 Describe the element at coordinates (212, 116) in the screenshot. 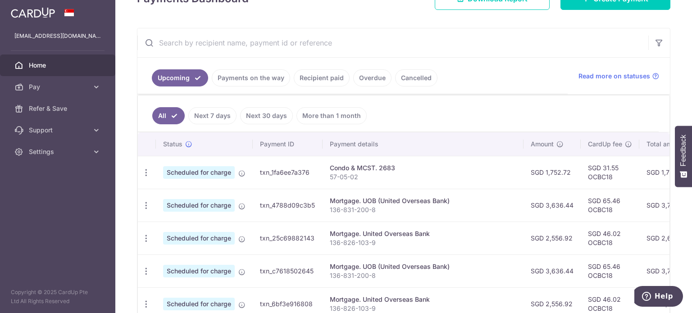

I see `a: Next 7 days` at that location.